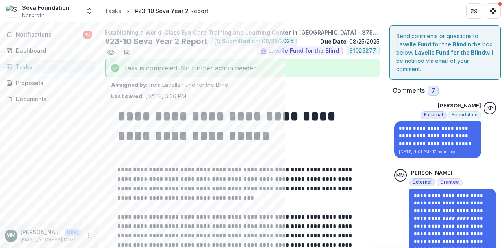 The image size is (504, 248). I want to click on a: Dashboard, so click(49, 50).